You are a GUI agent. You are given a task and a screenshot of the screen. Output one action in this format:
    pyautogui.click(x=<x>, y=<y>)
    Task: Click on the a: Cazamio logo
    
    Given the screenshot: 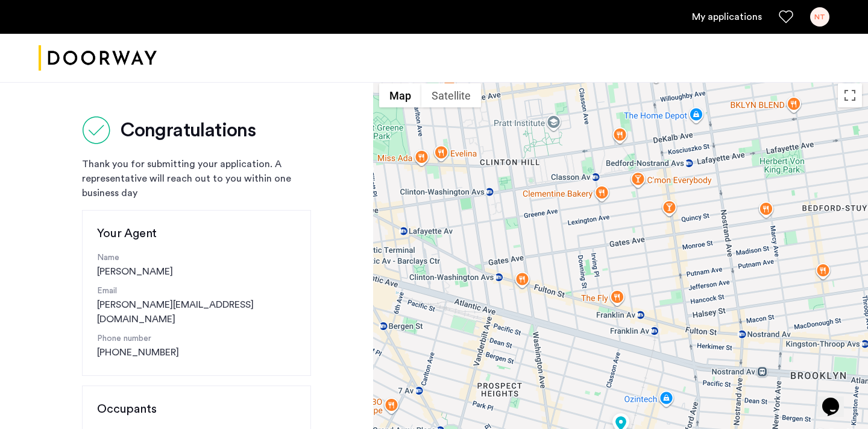 What is the action you would take?
    pyautogui.click(x=98, y=58)
    